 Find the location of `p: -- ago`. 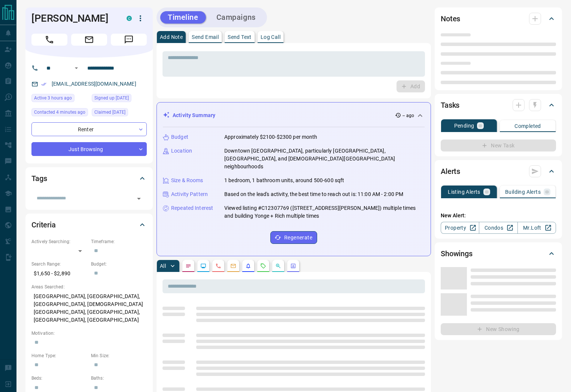

p: -- ago is located at coordinates (408, 116).